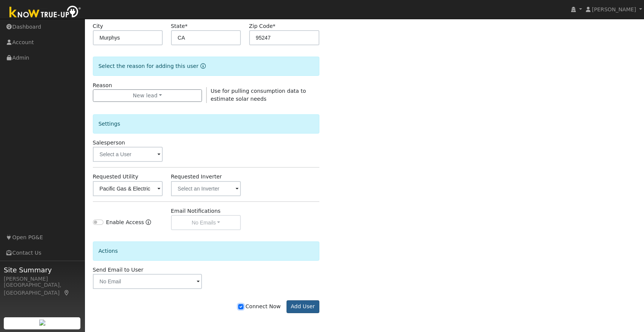  I want to click on button: New lead, so click(147, 96).